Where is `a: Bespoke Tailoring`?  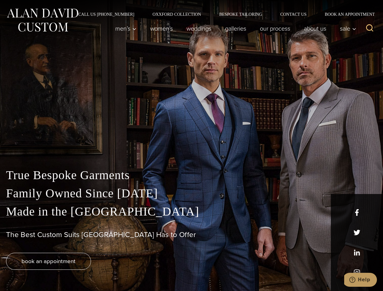 a: Bespoke Tailoring is located at coordinates (240, 14).